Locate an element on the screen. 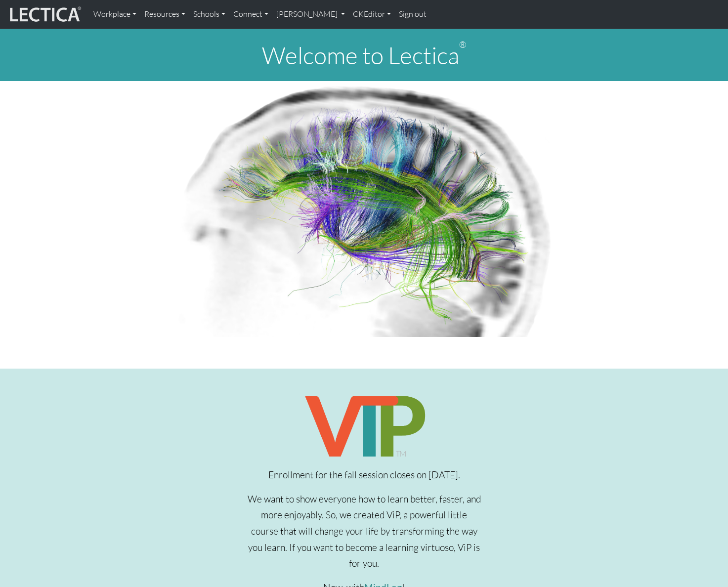  a: Resources is located at coordinates (164, 14).